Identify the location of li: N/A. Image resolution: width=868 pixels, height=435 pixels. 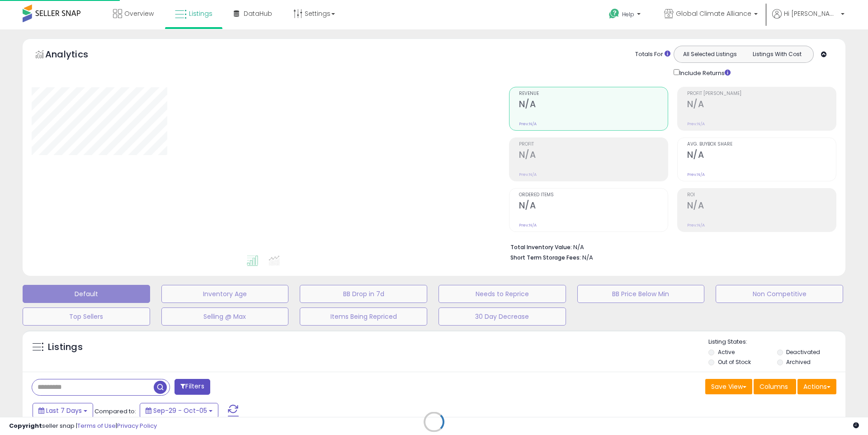
(670, 246).